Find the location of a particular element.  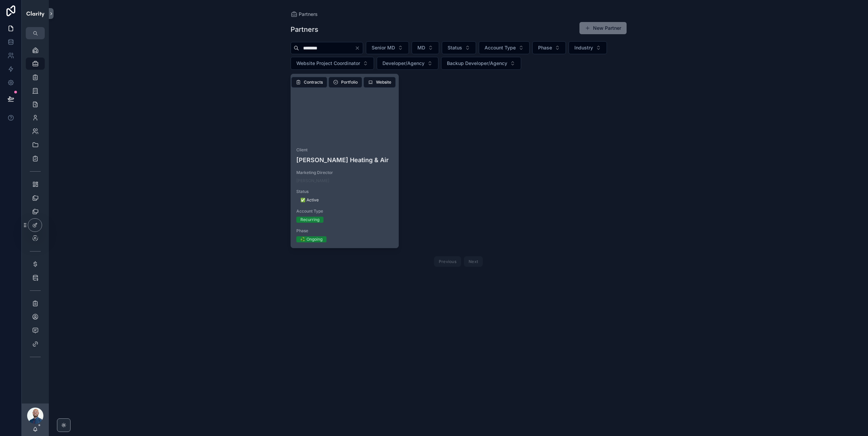

span: MD is located at coordinates (421, 47).